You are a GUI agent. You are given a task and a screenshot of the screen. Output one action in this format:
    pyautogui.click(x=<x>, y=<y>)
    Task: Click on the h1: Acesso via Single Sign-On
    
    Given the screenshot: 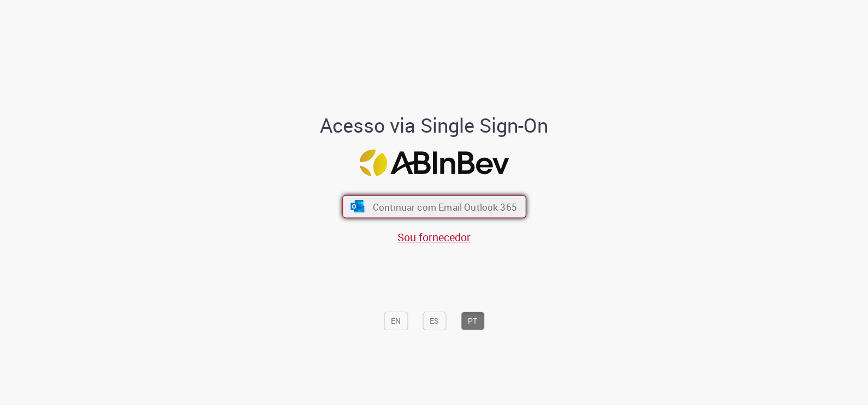 What is the action you would take?
    pyautogui.click(x=434, y=126)
    